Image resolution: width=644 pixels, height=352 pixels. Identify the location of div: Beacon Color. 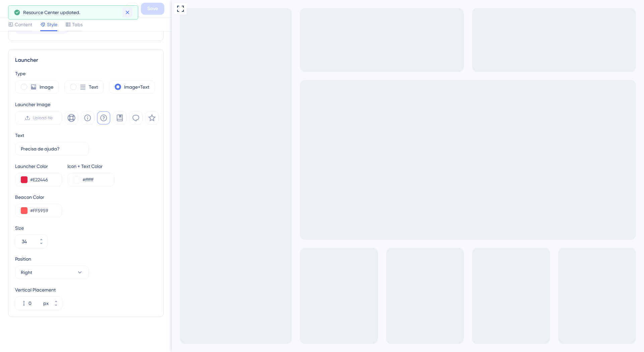
(86, 197).